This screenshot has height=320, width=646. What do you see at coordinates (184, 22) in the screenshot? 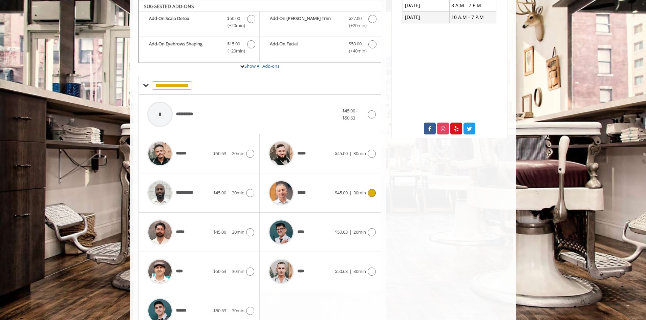
I see `b: Add-On Scalp Detox` at bounding box center [184, 22].